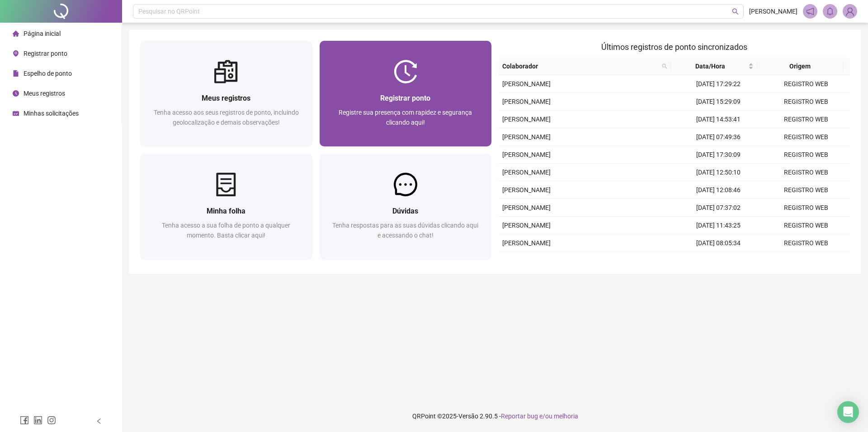 Image resolution: width=868 pixels, height=432 pixels. Describe the element at coordinates (51, 114) in the screenshot. I see `span: Minhas solicitações` at that location.